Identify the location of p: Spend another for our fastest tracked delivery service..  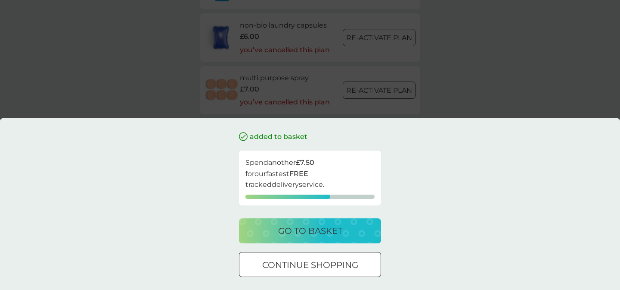
(310, 173).